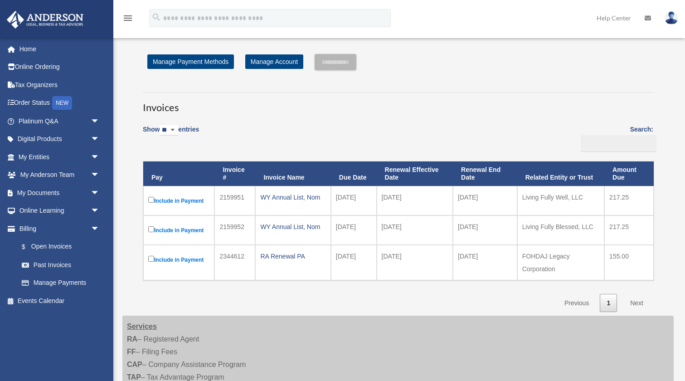 The height and width of the screenshot is (381, 685). Describe the element at coordinates (485, 174) in the screenshot. I see `th: Renewal End Date: activate to sort column ascending` at that location.